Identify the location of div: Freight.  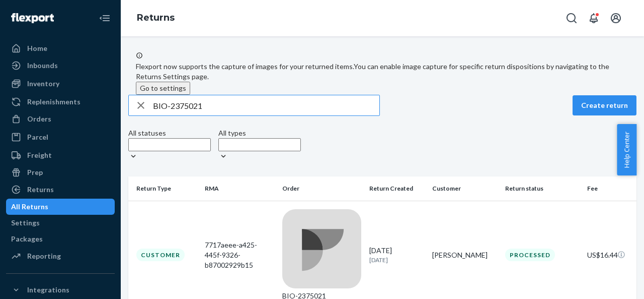
(39, 155).